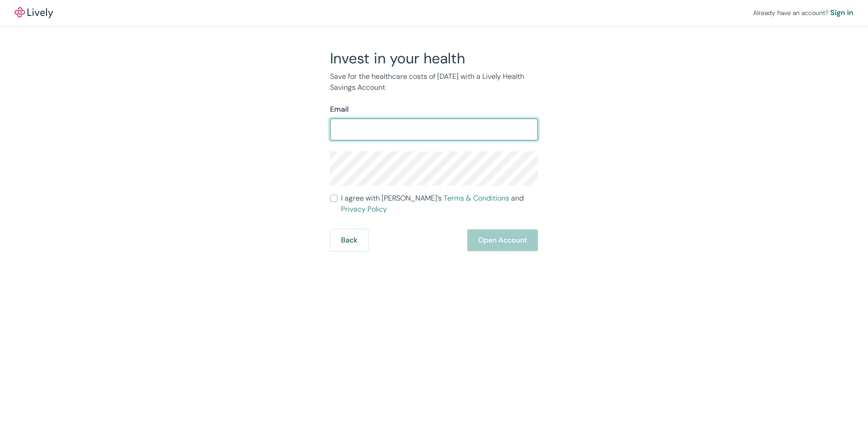 The image size is (868, 434). Describe the element at coordinates (349, 240) in the screenshot. I see `button: Back` at that location.